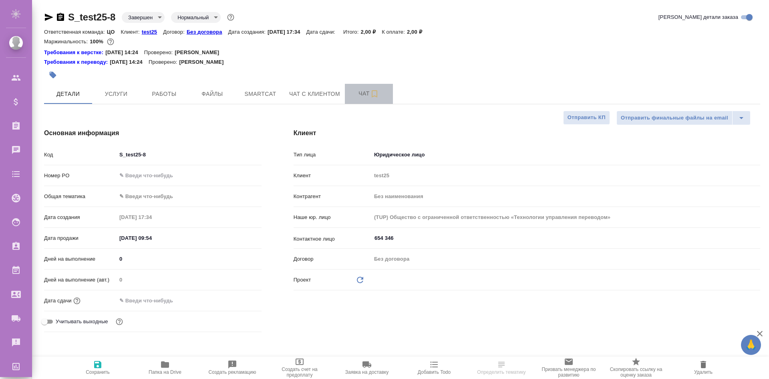 The image size is (769, 379). I want to click on button: 0.00 RUB;, so click(111, 42).